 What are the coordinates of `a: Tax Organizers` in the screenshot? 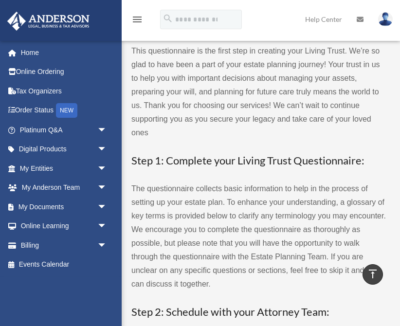 It's located at (64, 91).